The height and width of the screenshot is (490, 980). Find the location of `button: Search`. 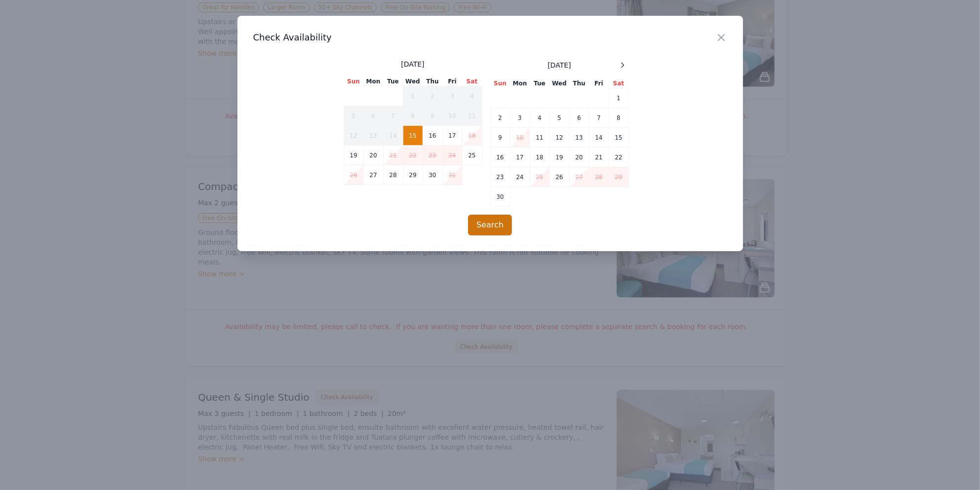

button: Search is located at coordinates (490, 225).